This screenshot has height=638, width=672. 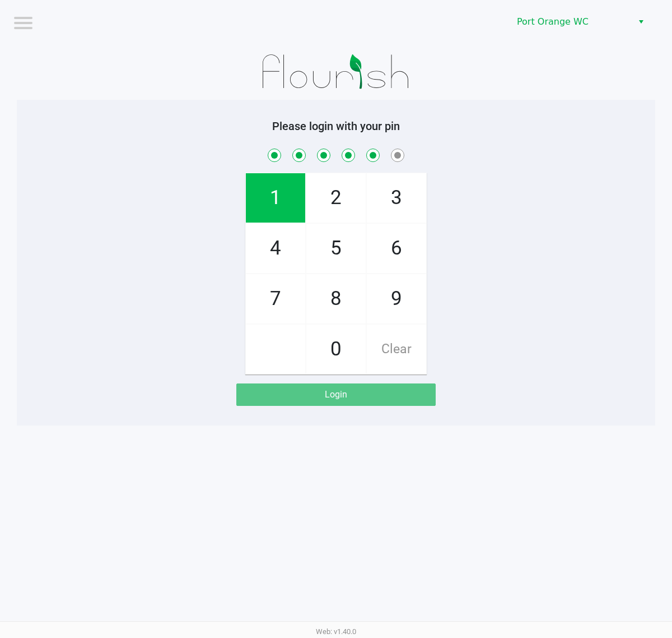 What do you see at coordinates (276, 299) in the screenshot?
I see `span: 7` at bounding box center [276, 299].